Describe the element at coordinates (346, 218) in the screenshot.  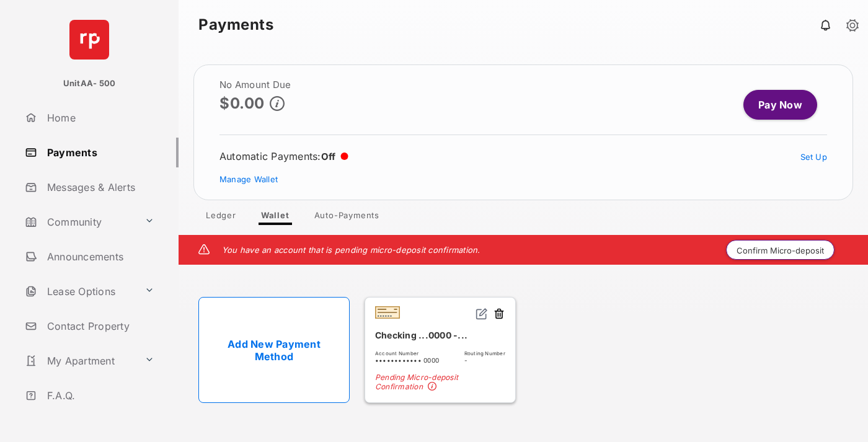
I see `a: Auto-Payments` at that location.